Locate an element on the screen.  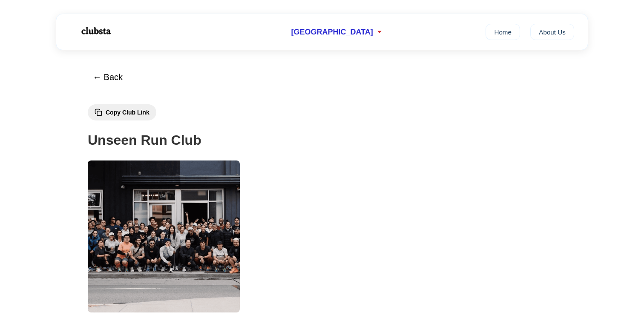
button: ← Back is located at coordinates (108, 77).